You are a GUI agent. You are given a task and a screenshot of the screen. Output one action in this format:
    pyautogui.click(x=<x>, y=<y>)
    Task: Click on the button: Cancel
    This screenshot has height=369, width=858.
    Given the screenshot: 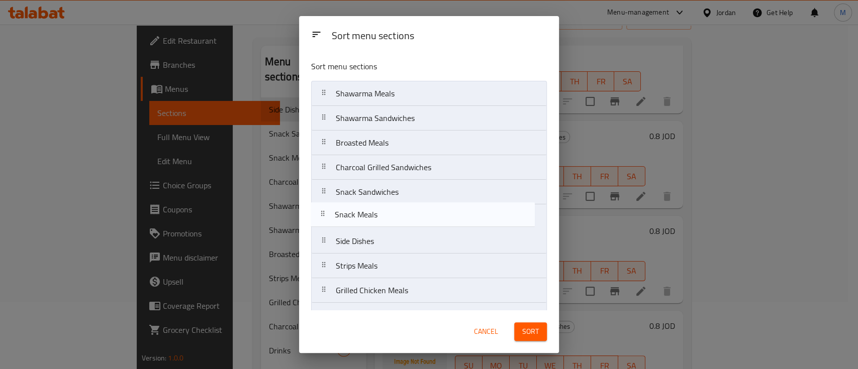 What is the action you would take?
    pyautogui.click(x=486, y=332)
    